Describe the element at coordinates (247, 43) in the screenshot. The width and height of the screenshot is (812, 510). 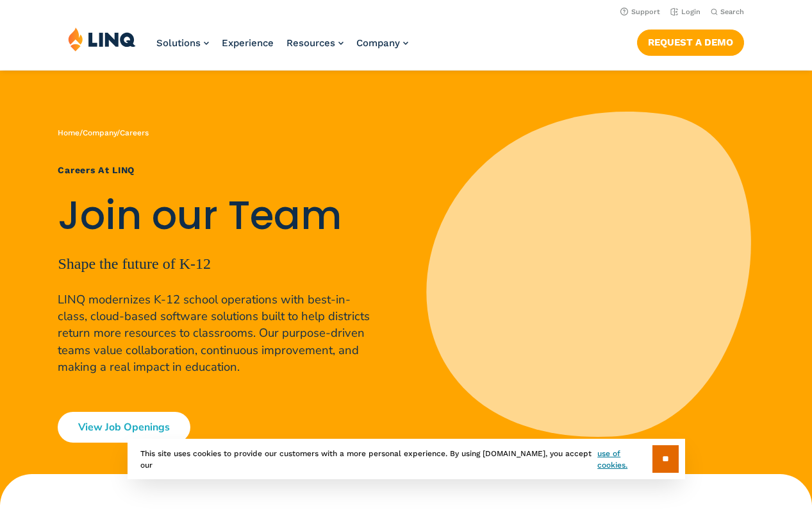
I see `a: Experience` at that location.